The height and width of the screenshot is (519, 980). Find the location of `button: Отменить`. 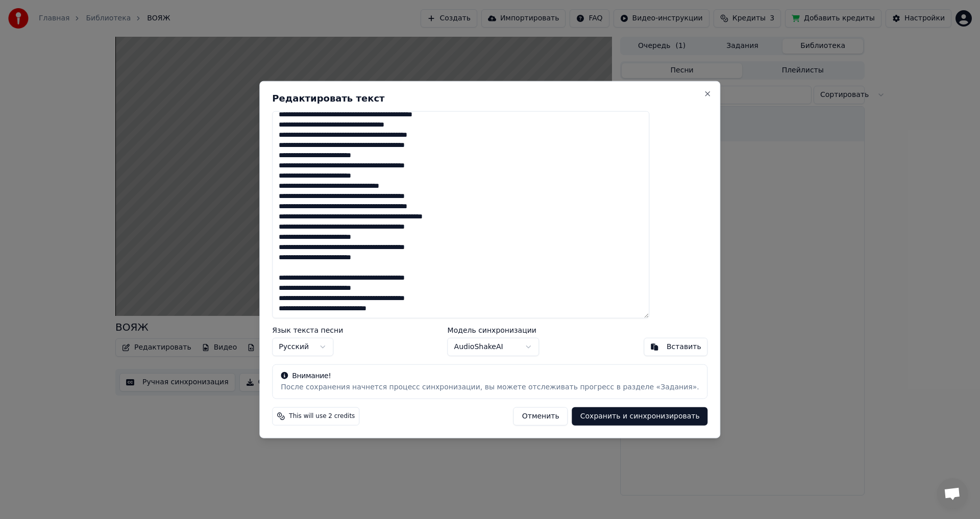

button: Отменить is located at coordinates (541, 416).